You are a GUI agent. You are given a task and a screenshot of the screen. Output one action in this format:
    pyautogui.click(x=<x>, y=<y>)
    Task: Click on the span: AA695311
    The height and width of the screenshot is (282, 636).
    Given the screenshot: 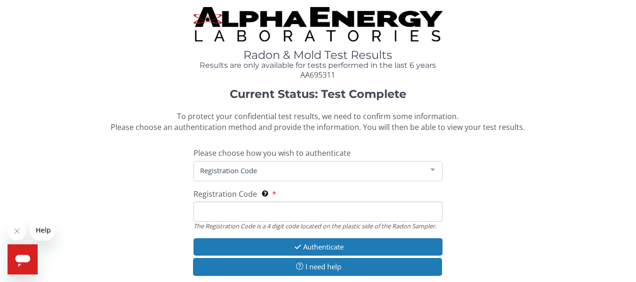 What is the action you would take?
    pyautogui.click(x=318, y=75)
    